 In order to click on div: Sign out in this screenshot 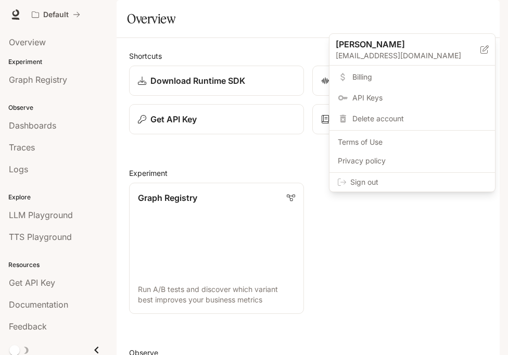, I will do `click(412, 182)`.